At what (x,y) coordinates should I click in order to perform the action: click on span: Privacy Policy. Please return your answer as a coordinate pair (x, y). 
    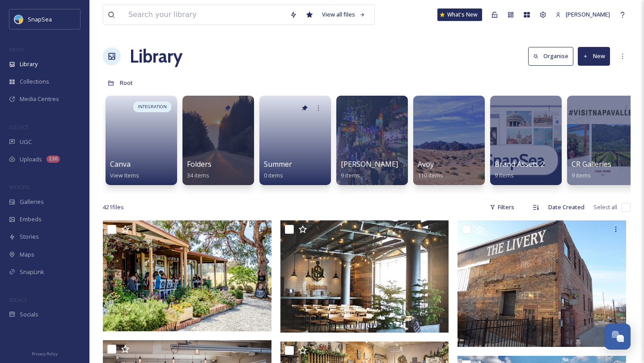
    Looking at the image, I should click on (45, 354).